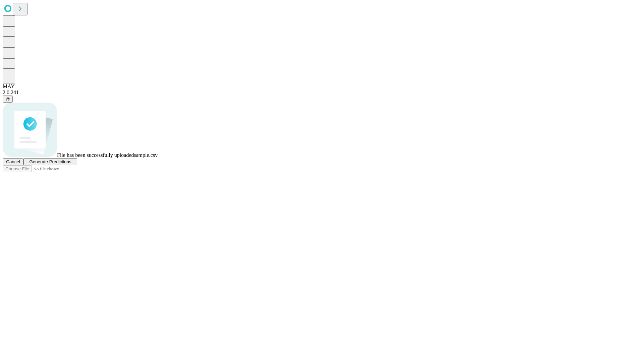 The image size is (644, 362). Describe the element at coordinates (145, 155) in the screenshot. I see `span: sample.csv` at that location.